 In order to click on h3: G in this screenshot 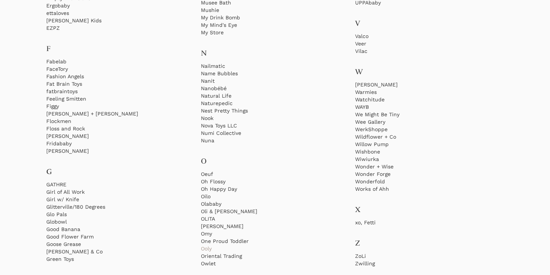, I will do `click(121, 172)`.